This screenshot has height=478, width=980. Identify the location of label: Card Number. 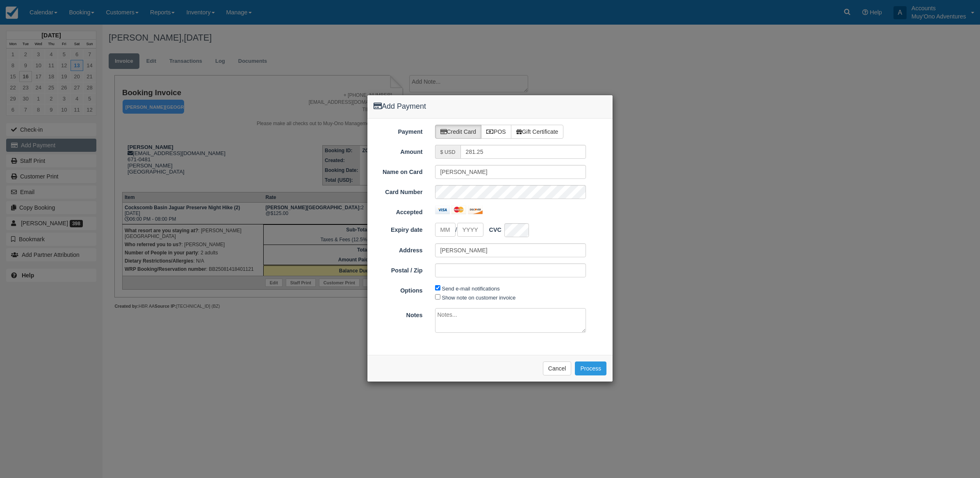
(398, 191).